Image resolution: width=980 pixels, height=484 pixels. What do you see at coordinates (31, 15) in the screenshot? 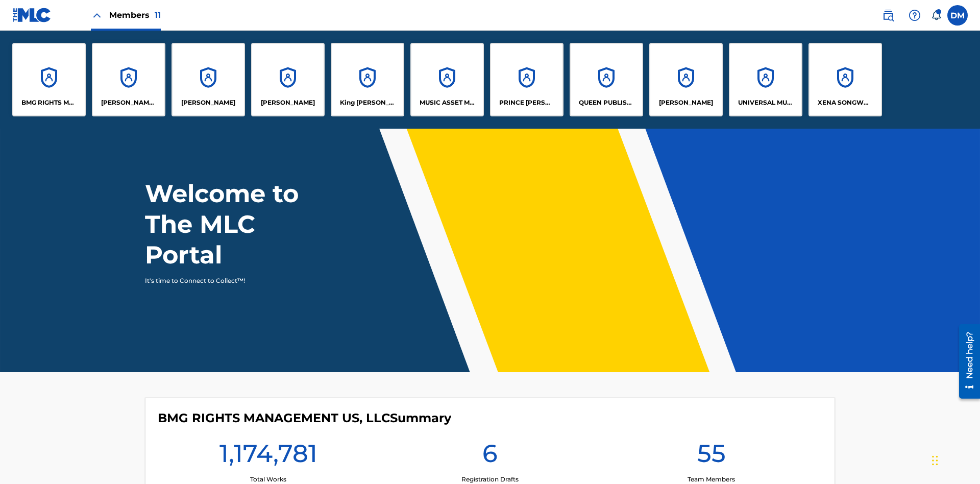
I see `img: MLC Logo` at bounding box center [31, 15].